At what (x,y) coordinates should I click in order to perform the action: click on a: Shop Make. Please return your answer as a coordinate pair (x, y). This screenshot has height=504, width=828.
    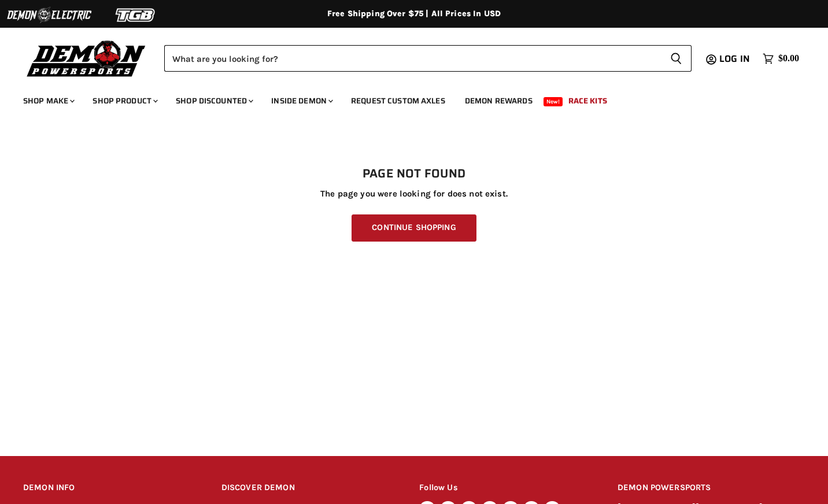
    Looking at the image, I should click on (48, 100).